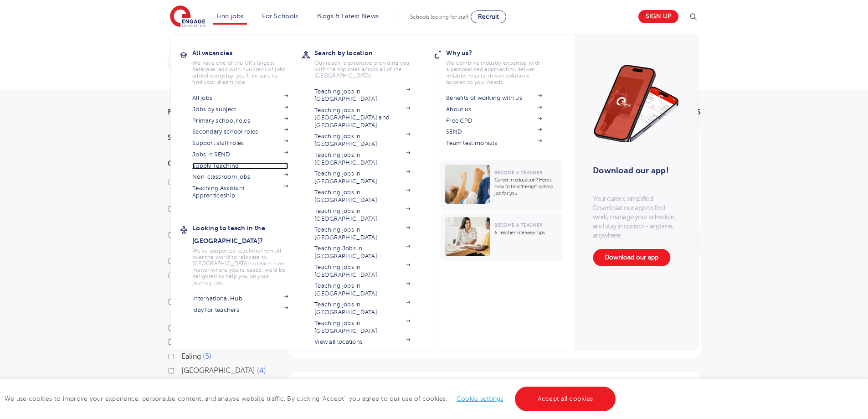 The image size is (868, 419). Describe the element at coordinates (184, 355) in the screenshot. I see `input: Ealing 5` at that location.